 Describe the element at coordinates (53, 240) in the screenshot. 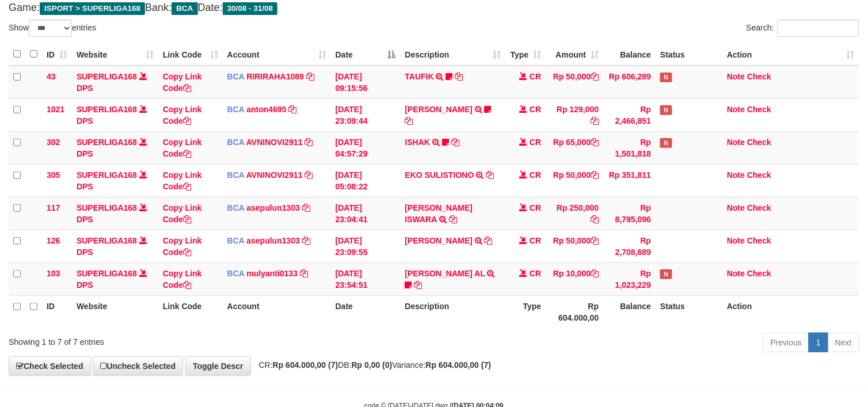

I see `span: 126` at that location.